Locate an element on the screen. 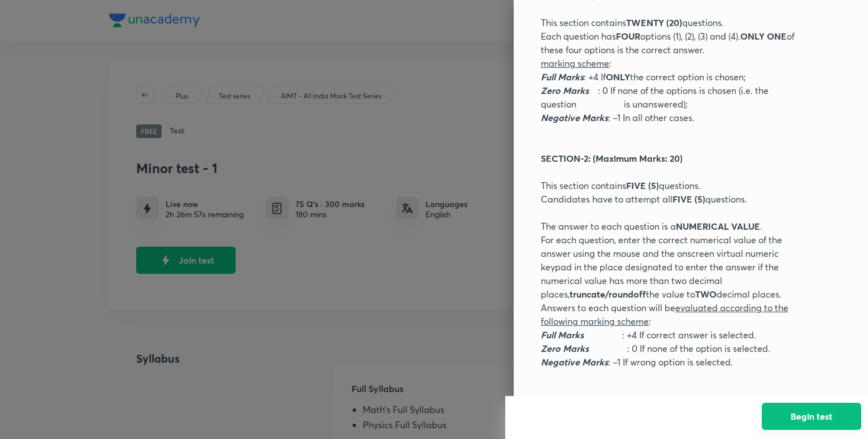 This screenshot has width=868, height=439. strong: ONLY ONE is located at coordinates (763, 35).